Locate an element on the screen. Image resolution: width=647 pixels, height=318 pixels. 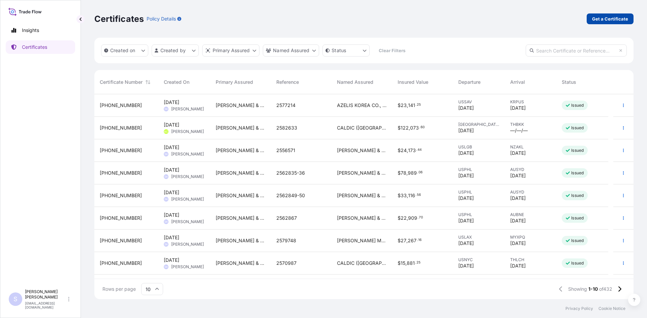
span: 24 is located at coordinates (403, 151).